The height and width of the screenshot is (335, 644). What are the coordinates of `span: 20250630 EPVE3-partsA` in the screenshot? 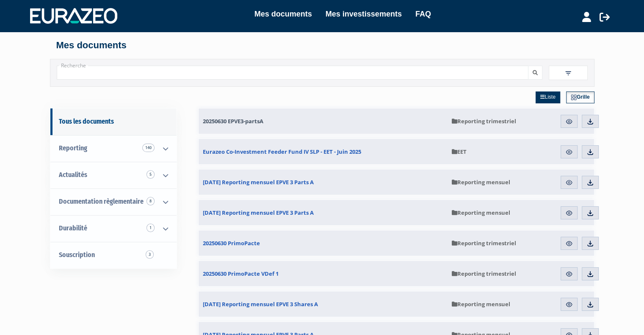 It's located at (233, 121).